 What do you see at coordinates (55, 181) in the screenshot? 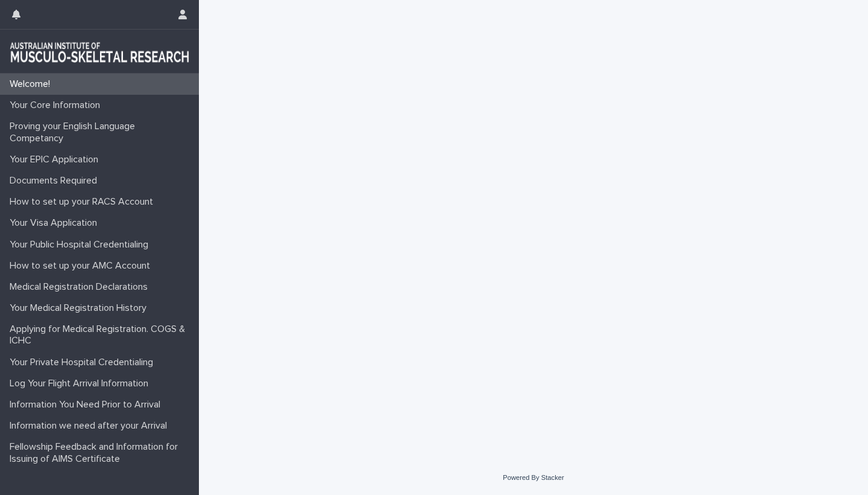
I see `p: Documents Required` at bounding box center [55, 181].